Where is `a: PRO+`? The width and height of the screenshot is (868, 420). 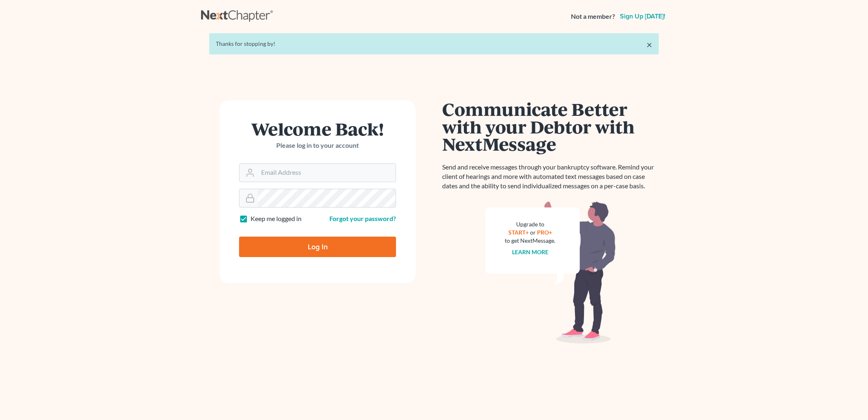 a: PRO+ is located at coordinates (544, 232).